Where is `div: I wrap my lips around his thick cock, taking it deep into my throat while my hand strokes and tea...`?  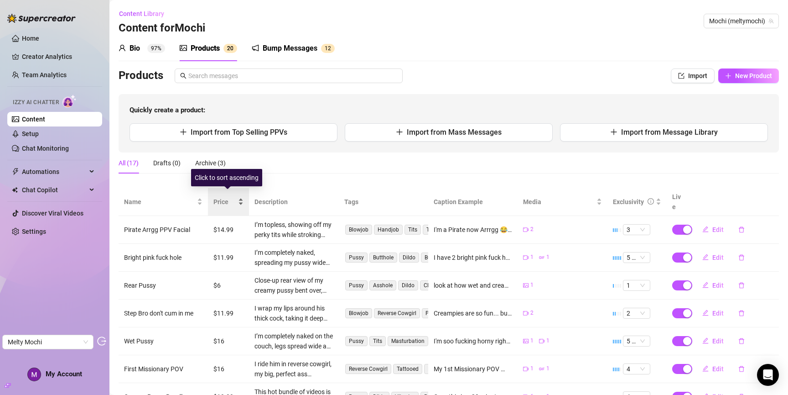 div: I wrap my lips around his thick cock, taking it deep into my throat while my hand strokes and tea... is located at coordinates (294, 313).